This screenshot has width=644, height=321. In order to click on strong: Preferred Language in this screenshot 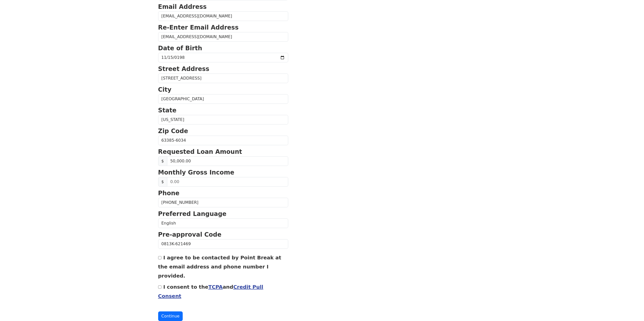, I will do `click(192, 214)`.